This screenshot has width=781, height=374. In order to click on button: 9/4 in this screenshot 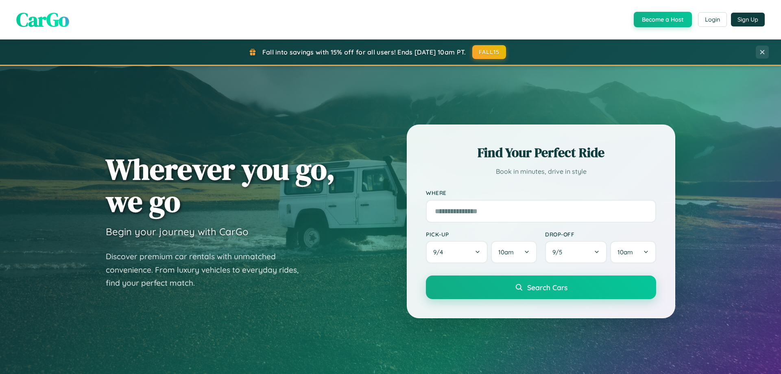, I will do `click(457, 252)`.